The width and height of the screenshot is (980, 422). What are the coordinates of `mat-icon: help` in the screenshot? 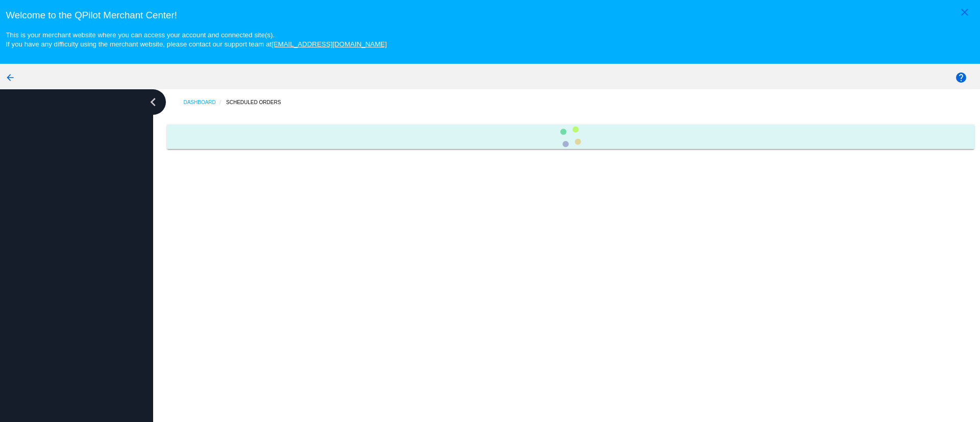 It's located at (961, 78).